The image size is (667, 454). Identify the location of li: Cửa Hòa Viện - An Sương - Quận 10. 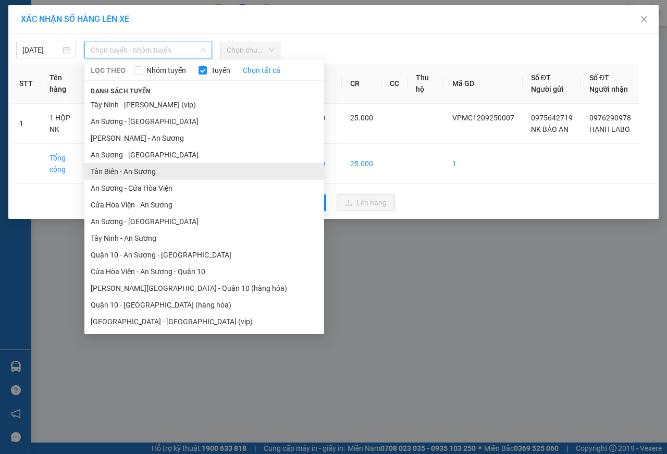
(204, 272).